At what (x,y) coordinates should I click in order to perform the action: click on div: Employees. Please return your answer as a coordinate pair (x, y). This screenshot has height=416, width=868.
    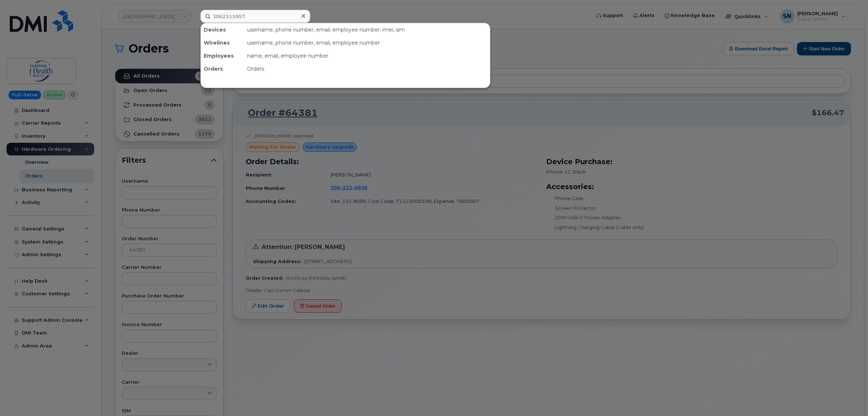
    Looking at the image, I should click on (222, 56).